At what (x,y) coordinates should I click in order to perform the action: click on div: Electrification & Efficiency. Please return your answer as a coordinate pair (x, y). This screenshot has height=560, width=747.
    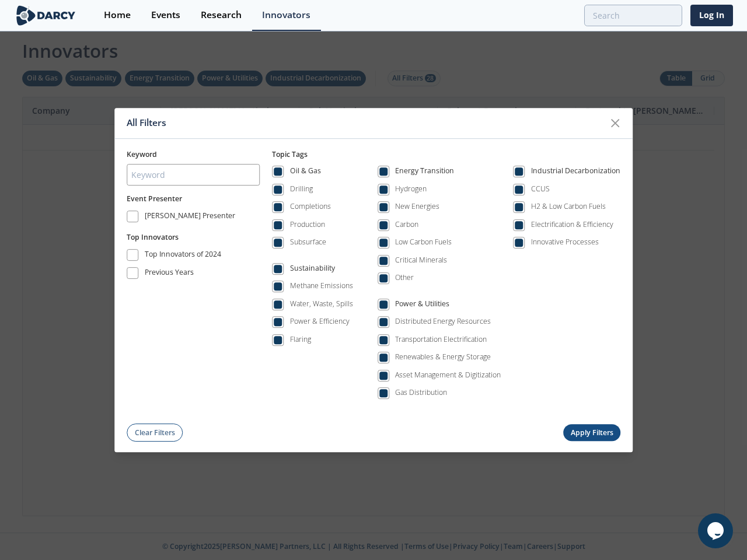
    Looking at the image, I should click on (572, 225).